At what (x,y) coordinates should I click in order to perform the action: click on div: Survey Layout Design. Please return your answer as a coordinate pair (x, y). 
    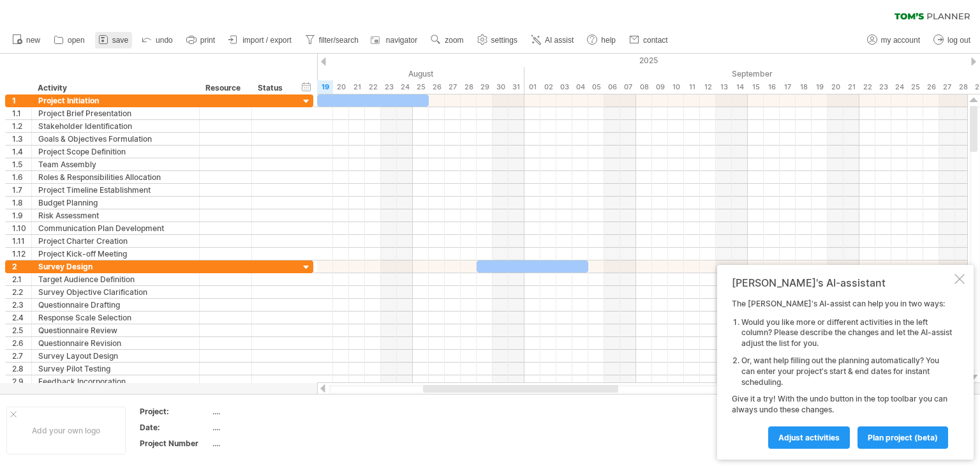
    Looking at the image, I should click on (116, 356).